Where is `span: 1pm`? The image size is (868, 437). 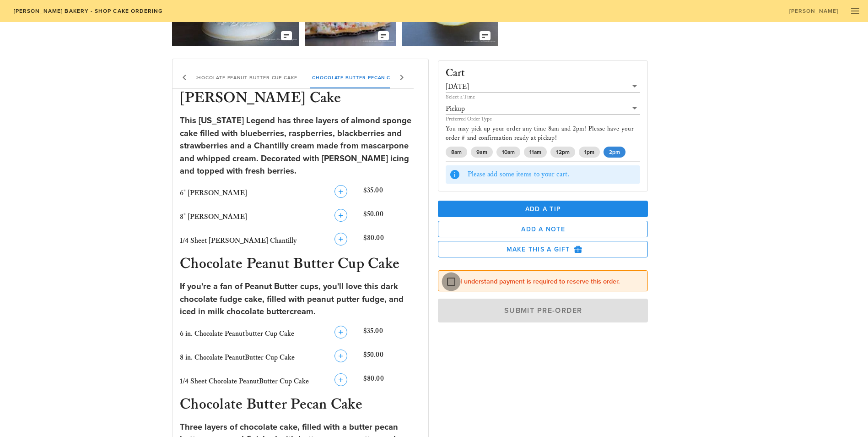 span: 1pm is located at coordinates (589, 152).